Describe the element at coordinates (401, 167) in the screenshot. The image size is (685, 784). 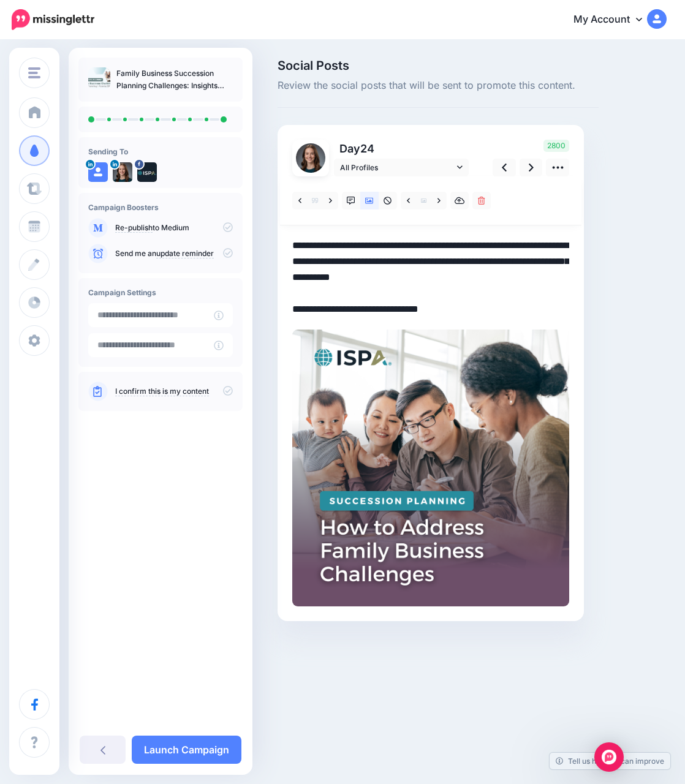
I see `a: All Profiles` at that location.